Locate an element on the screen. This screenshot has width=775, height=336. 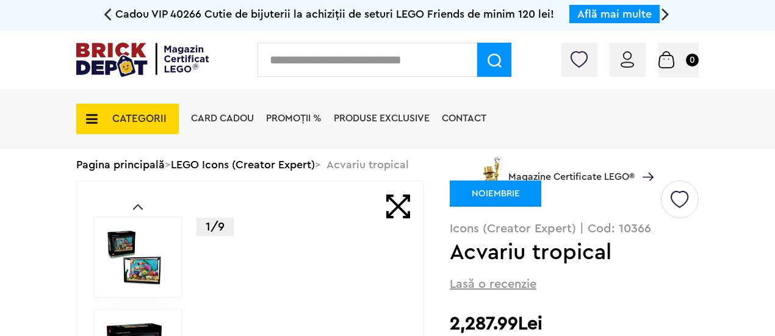
h1: Acvariu tropical is located at coordinates (554, 253).